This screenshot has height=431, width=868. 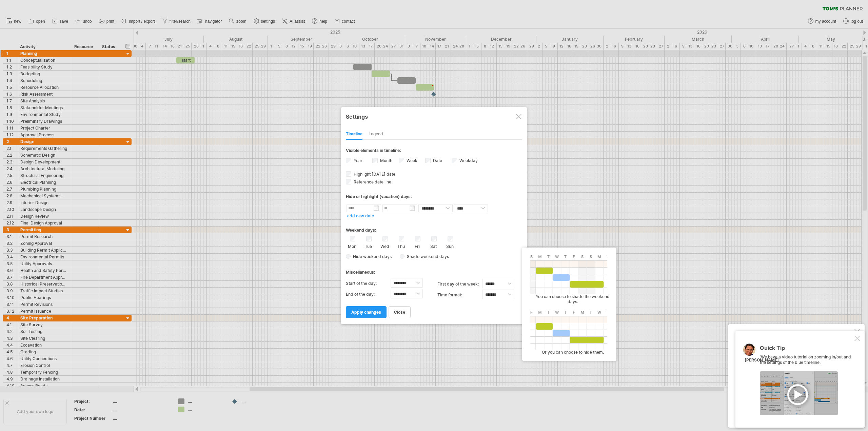 I want to click on label: Weekday, so click(x=467, y=161).